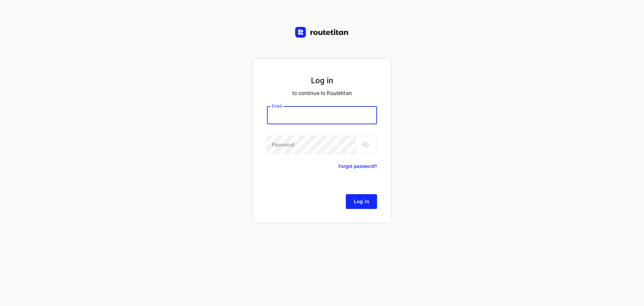  What do you see at coordinates (322, 32) in the screenshot?
I see `img: Routetitan` at bounding box center [322, 32].